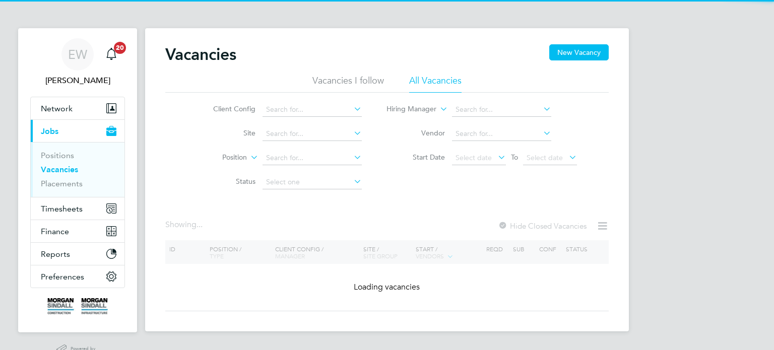 The width and height of the screenshot is (774, 350). I want to click on span: To, so click(514, 157).